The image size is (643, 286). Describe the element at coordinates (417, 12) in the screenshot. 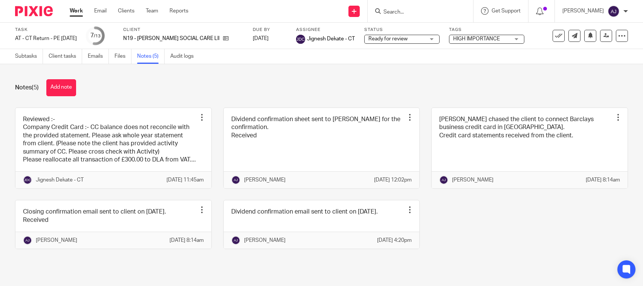

I see `input: Search` at that location.